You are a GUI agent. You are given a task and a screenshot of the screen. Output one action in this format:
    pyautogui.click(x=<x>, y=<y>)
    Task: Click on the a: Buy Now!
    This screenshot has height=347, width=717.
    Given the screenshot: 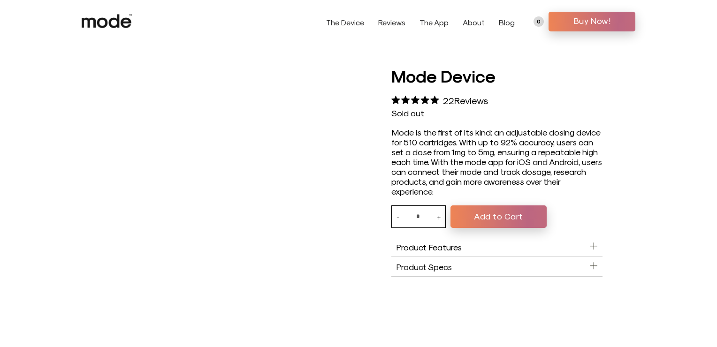 What is the action you would take?
    pyautogui.click(x=592, y=22)
    